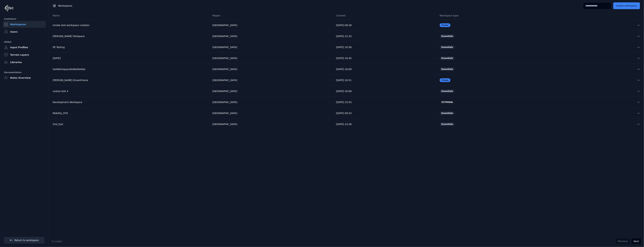 This screenshot has height=247, width=644. I want to click on div: Mobility_STG, so click(130, 113).